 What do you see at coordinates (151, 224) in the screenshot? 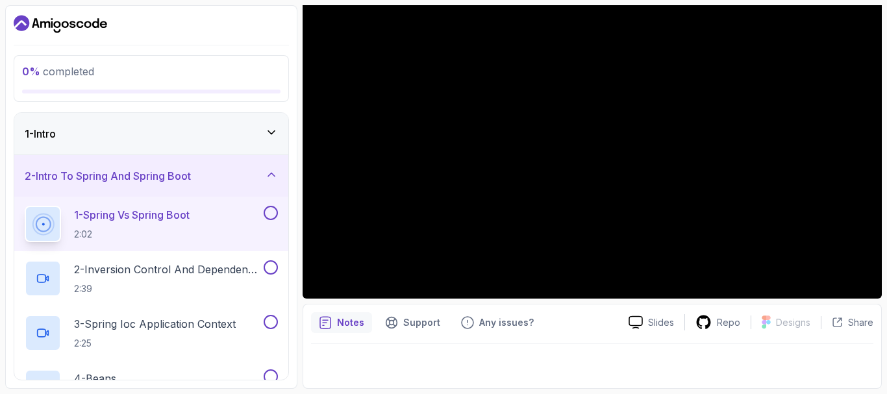
I see `button: 1-Spring Vs Spring Boot2:02` at bounding box center [151, 224].